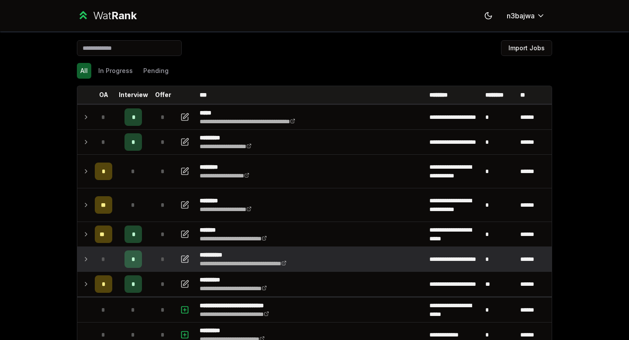 The height and width of the screenshot is (340, 629). Describe the element at coordinates (115, 16) in the screenshot. I see `div: Wat` at that location.